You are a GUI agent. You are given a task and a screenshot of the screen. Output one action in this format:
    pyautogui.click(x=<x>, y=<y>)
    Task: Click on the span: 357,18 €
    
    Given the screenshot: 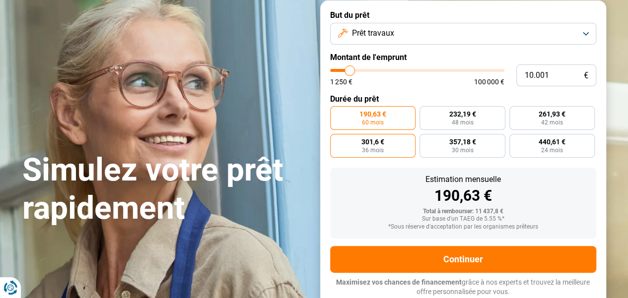 What is the action you would take?
    pyautogui.click(x=462, y=142)
    